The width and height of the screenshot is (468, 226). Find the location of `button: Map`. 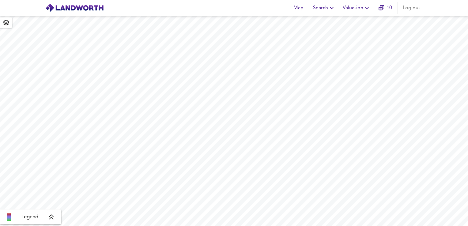

button: Map is located at coordinates (298, 8).